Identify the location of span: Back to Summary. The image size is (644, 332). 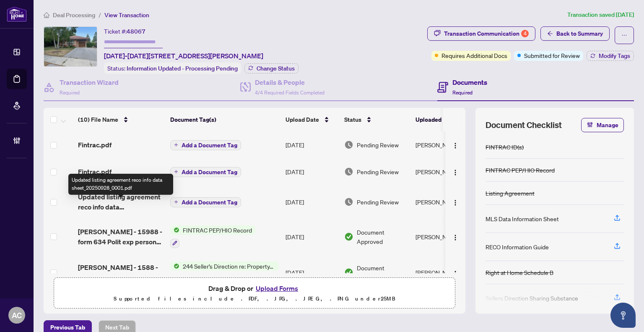
(580, 33).